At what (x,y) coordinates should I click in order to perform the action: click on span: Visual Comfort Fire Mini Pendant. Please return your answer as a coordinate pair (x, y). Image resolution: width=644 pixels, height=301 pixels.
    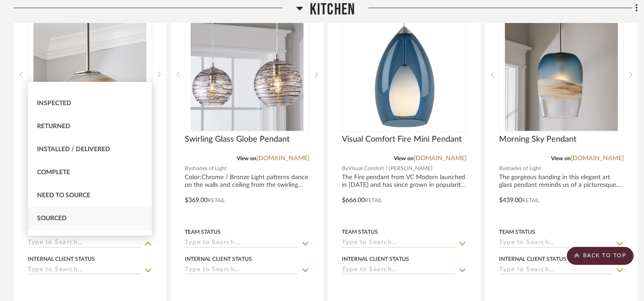
    Looking at the image, I should click on (402, 140).